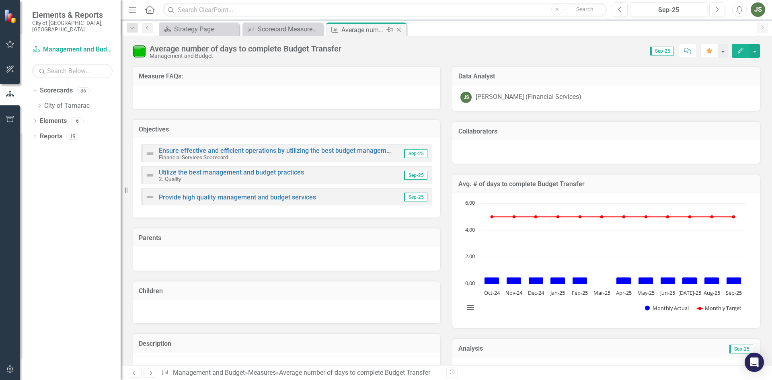 The height and width of the screenshot is (380, 772). Describe the element at coordinates (645, 293) in the screenshot. I see `text: May-25` at that location.